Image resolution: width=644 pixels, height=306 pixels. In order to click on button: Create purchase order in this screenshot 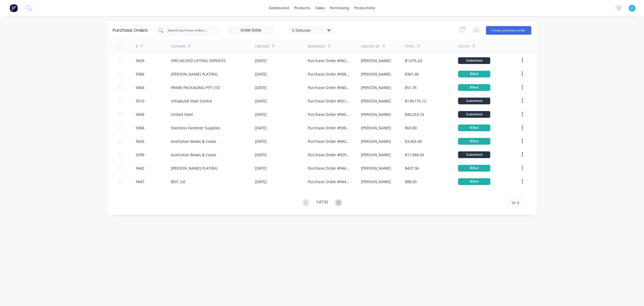, I will do `click(508, 30)`.